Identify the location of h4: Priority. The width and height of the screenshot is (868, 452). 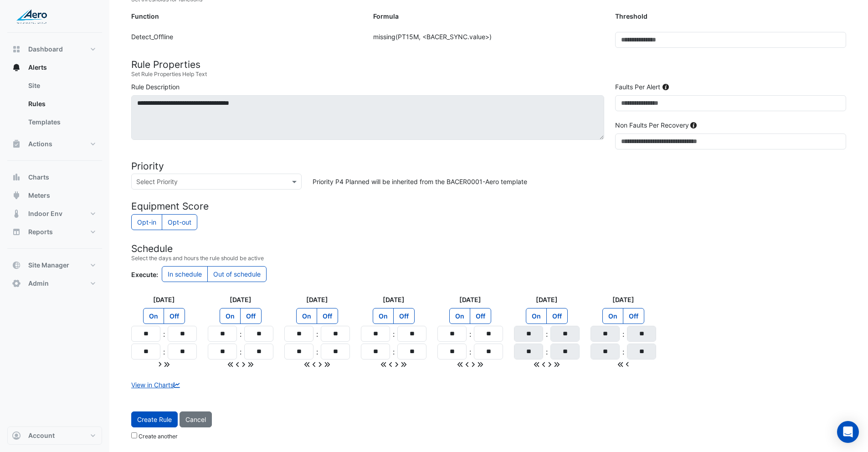
(489, 166).